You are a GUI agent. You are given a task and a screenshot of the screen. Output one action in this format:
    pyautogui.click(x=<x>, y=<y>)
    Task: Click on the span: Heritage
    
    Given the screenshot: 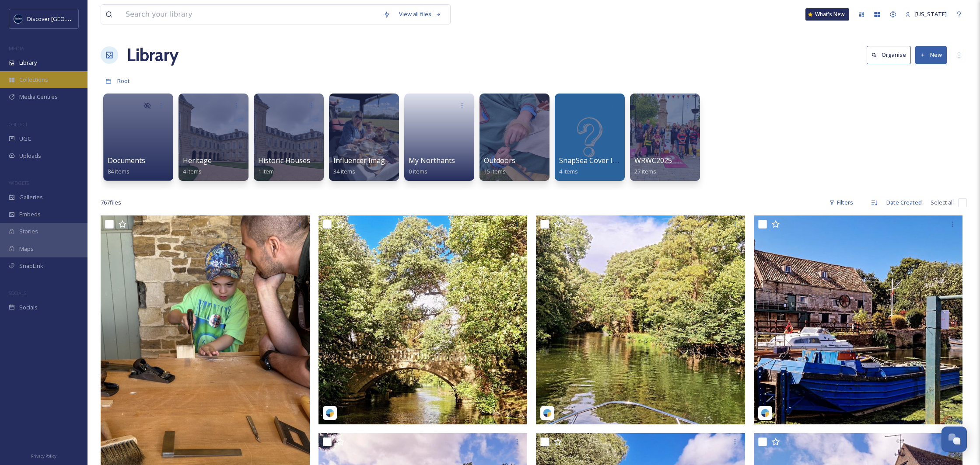 What is the action you would take?
    pyautogui.click(x=198, y=160)
    